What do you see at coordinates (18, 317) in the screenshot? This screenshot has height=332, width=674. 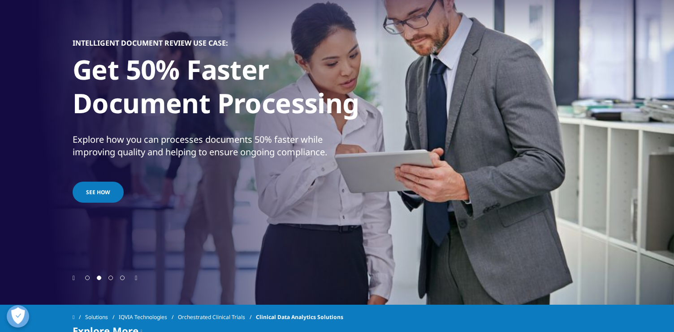 I see `button: Open Preferences` at bounding box center [18, 317].